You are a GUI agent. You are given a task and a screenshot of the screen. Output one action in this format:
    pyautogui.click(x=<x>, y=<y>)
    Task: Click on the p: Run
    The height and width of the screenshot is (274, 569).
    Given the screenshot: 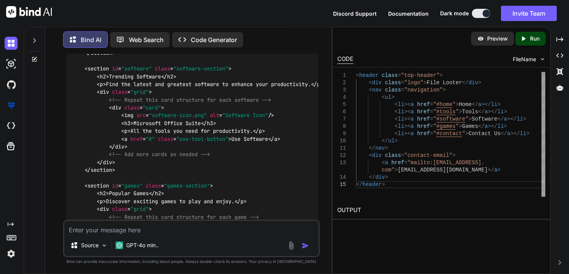 What is the action you would take?
    pyautogui.click(x=535, y=39)
    